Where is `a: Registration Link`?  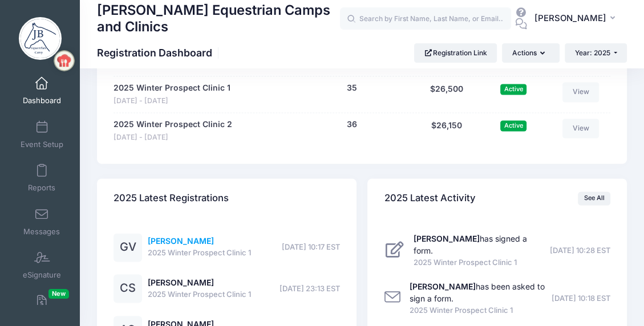 a: Registration Link is located at coordinates (455, 53).